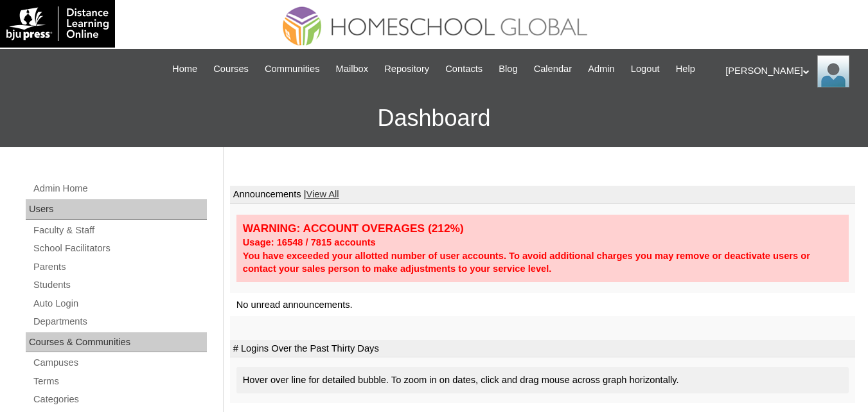 The width and height of the screenshot is (868, 412). I want to click on span: Communities, so click(293, 69).